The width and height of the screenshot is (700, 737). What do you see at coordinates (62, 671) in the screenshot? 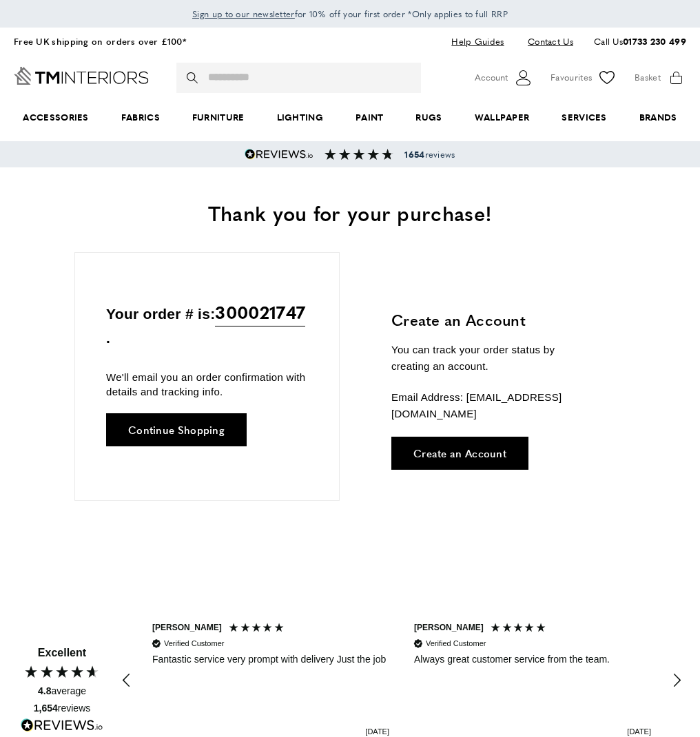
I see `div: 4.80 Stars` at bounding box center [62, 671].